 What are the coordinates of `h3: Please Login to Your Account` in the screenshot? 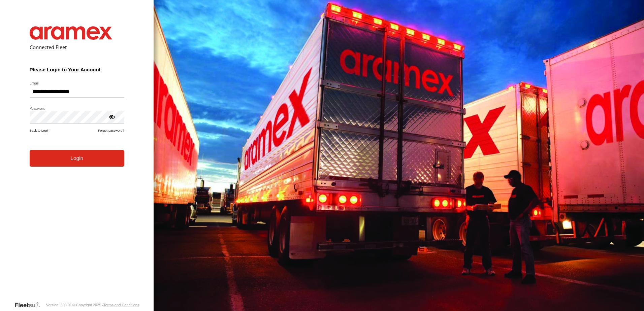 It's located at (77, 69).